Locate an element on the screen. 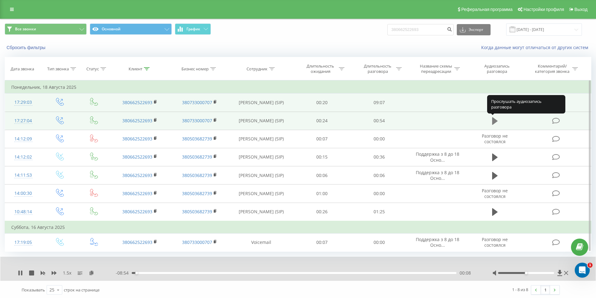  div: 17:27:04 is located at coordinates (23, 121).